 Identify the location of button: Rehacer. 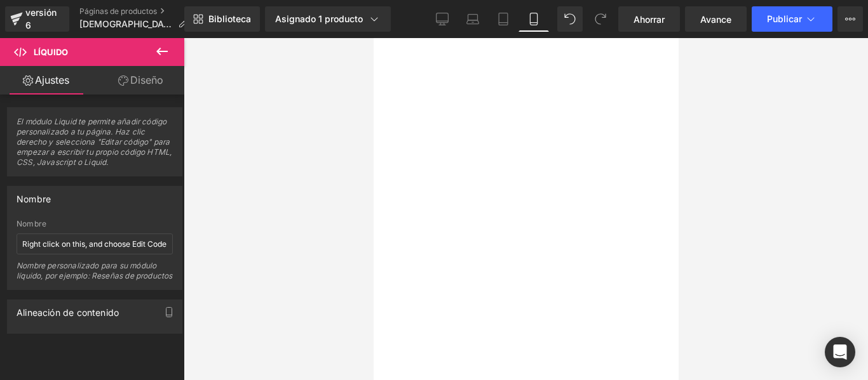
(601, 19).